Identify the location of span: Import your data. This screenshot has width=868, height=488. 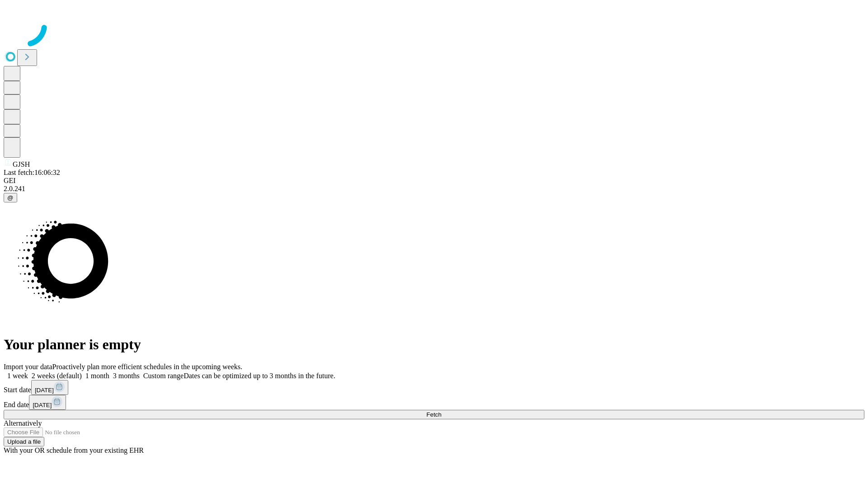
(28, 366).